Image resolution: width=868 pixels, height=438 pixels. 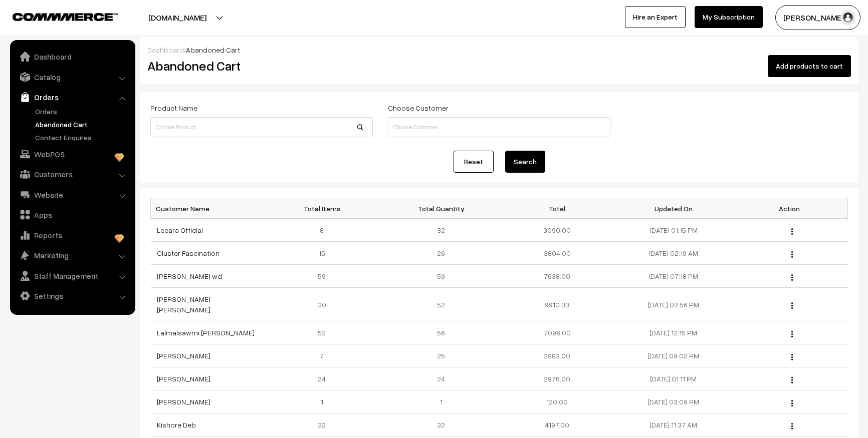 What do you see at coordinates (72, 276) in the screenshot?
I see `a: Staff Management` at bounding box center [72, 276].